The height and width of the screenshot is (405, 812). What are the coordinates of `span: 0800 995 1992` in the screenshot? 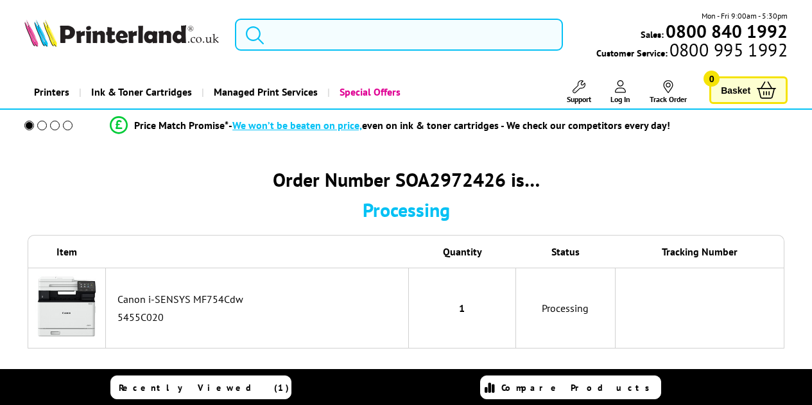 It's located at (727, 49).